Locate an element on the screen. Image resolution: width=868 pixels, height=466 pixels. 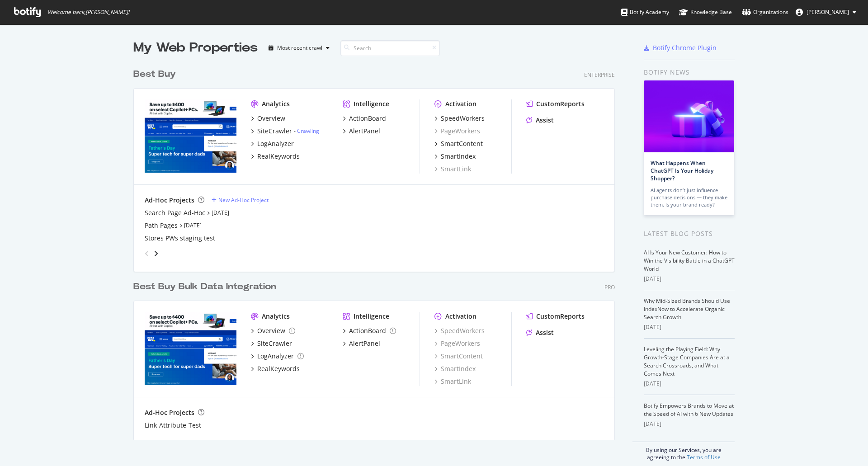
a: Search Page Ad-Hoc is located at coordinates (175, 213).